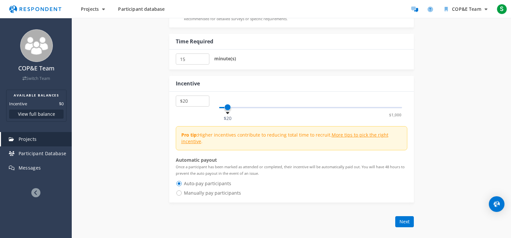 This screenshot has height=238, width=511. Describe the element at coordinates (36, 95) in the screenshot. I see `h2: AVAILABLE BALANCES` at that location.